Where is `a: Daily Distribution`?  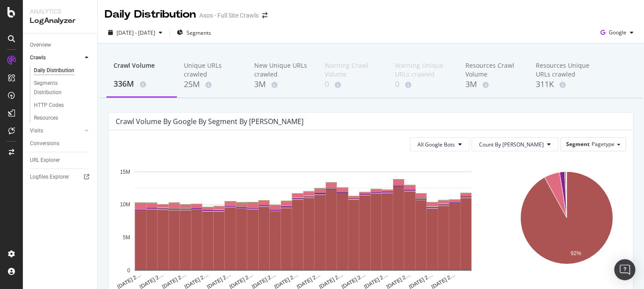
a: Daily Distribution is located at coordinates (62, 70).